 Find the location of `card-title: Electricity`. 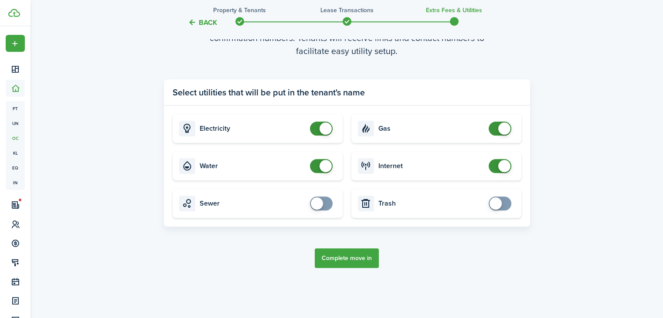

card-title: Electricity is located at coordinates (252, 129).